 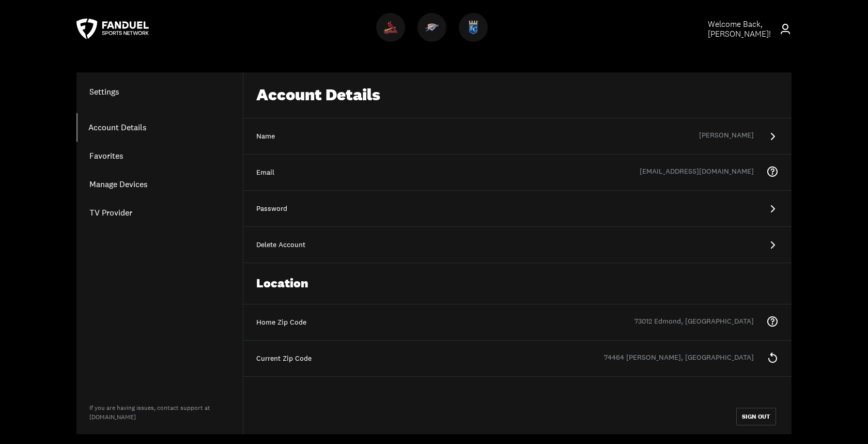 I want to click on a: CardinalsCardinals, so click(x=393, y=39).